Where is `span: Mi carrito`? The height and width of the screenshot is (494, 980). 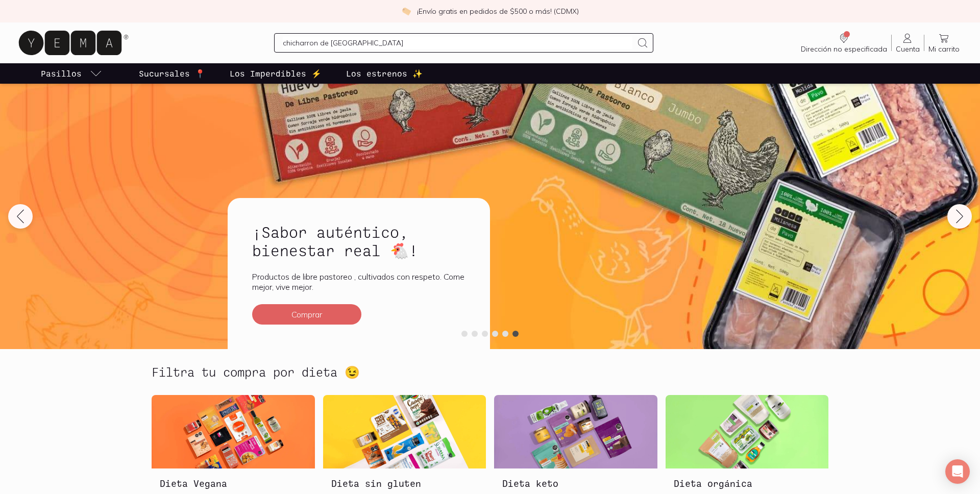
span: Mi carrito is located at coordinates (943, 49).